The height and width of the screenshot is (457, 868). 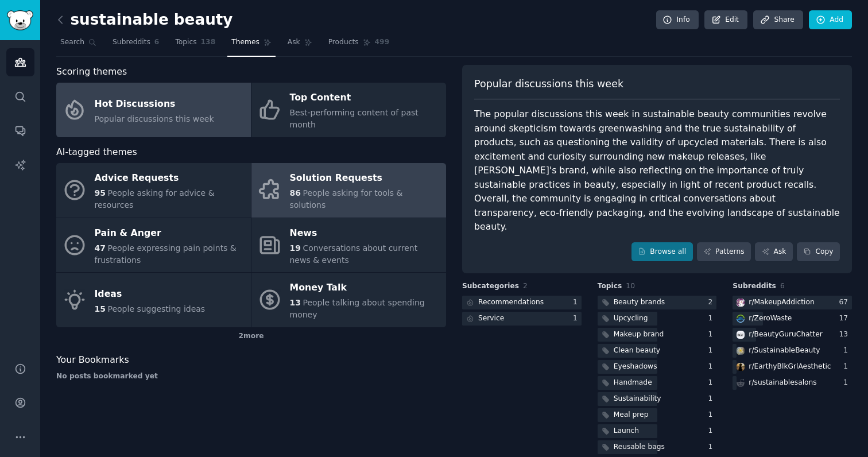 I want to click on button: Copy, so click(x=818, y=252).